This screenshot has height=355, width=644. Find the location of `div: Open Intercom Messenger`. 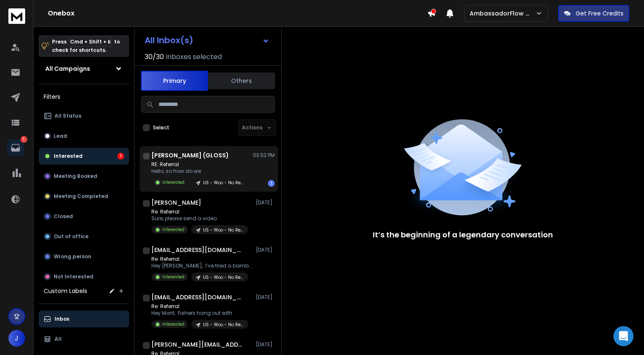

div: Open Intercom Messenger is located at coordinates (624, 336).